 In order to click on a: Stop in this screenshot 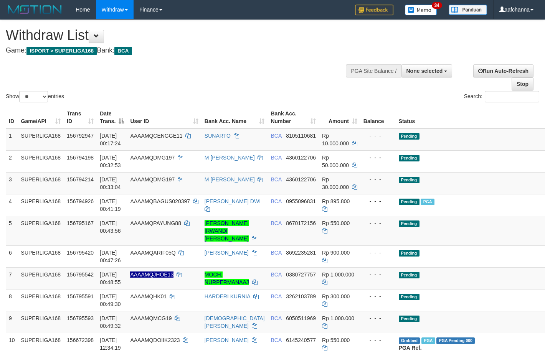, I will do `click(522, 84)`.